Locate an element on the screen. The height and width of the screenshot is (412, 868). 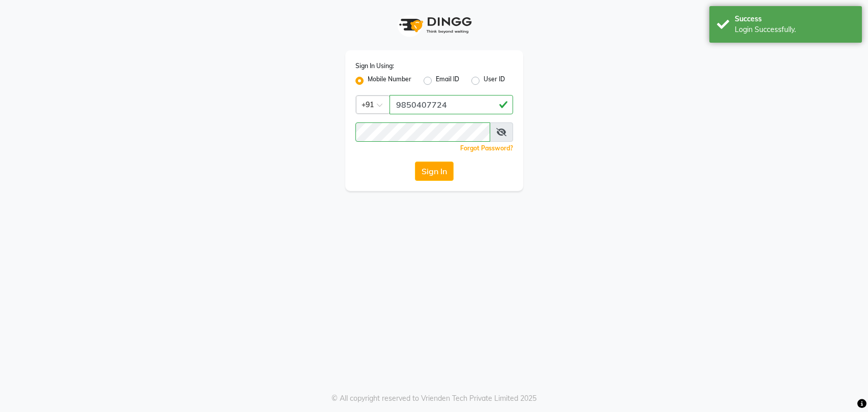
label: Sign In Using: is located at coordinates (375, 66).